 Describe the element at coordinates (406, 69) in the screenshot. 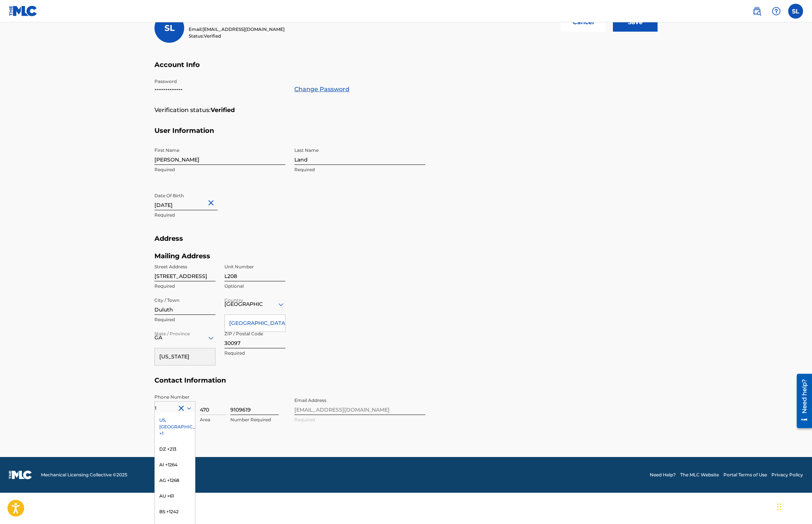

I see `h5: Account Info` at that location.